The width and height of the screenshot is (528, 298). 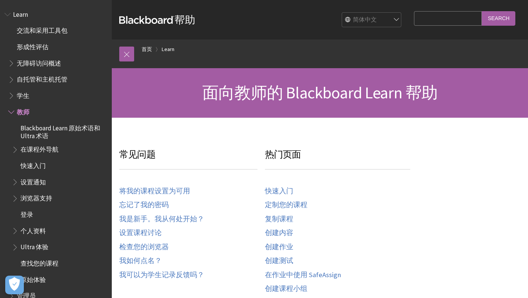 I want to click on a: 首页, so click(x=147, y=49).